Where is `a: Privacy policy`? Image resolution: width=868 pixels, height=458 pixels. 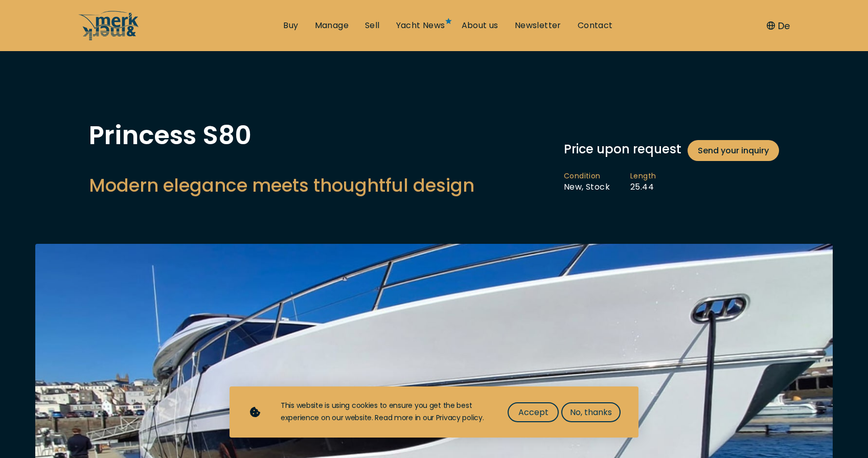
a: Privacy policy is located at coordinates (459, 418).